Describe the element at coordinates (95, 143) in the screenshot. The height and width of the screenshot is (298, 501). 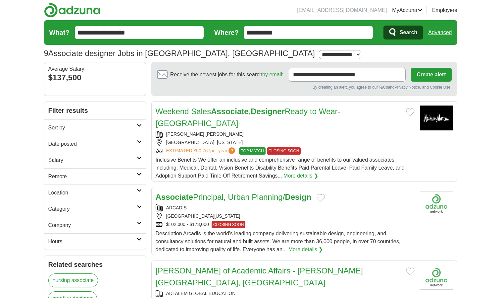
I see `a: Date posted` at that location.